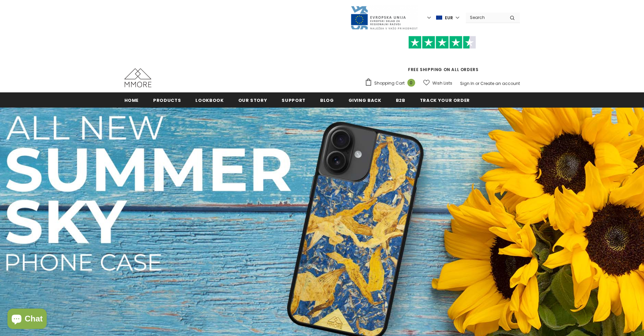  Describe the element at coordinates (438, 83) in the screenshot. I see `a: Wish Lists` at that location.